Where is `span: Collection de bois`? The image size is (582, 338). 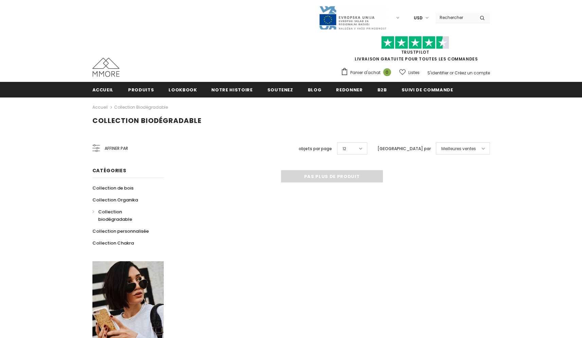
span: Collection de bois is located at coordinates (113, 188).